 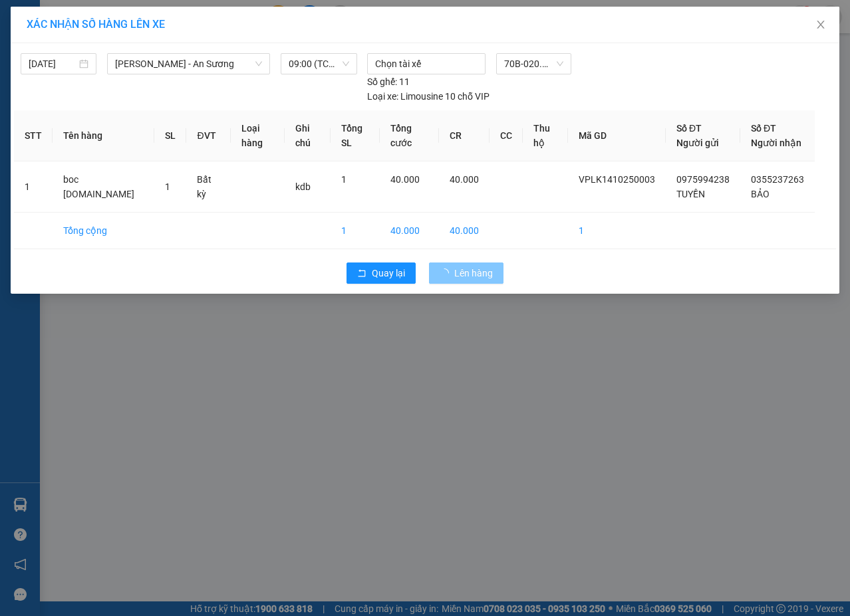 I want to click on button: Lên hàng, so click(x=467, y=273).